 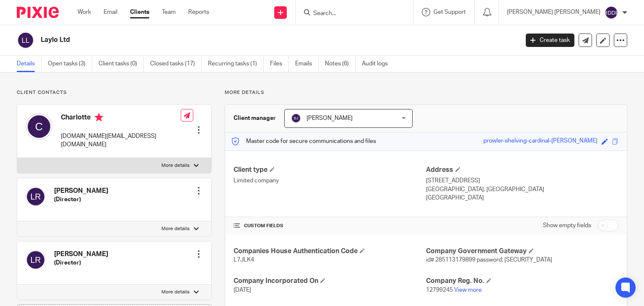 I want to click on h3: Client manager, so click(x=254, y=118).